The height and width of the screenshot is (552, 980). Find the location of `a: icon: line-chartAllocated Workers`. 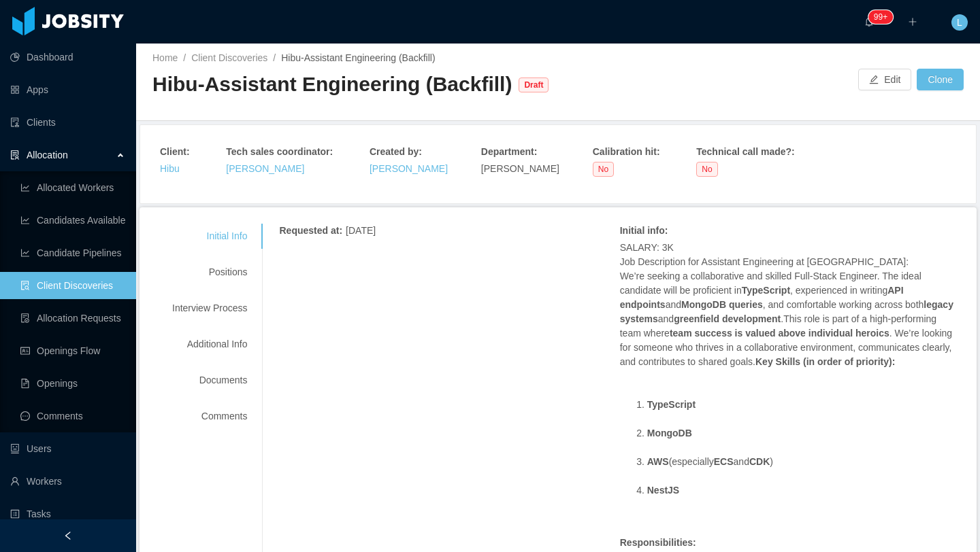

a: icon: line-chartAllocated Workers is located at coordinates (72, 188).